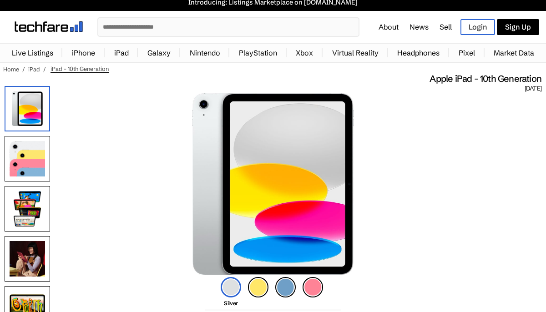 The height and width of the screenshot is (312, 546). What do you see at coordinates (313, 287) in the screenshot?
I see `img: pink-icon` at bounding box center [313, 287].